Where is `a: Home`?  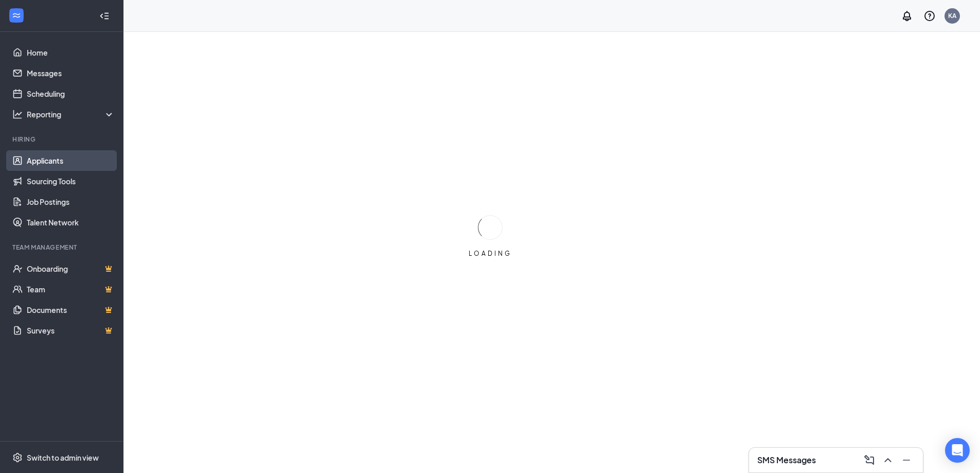 a: Home is located at coordinates (70, 52).